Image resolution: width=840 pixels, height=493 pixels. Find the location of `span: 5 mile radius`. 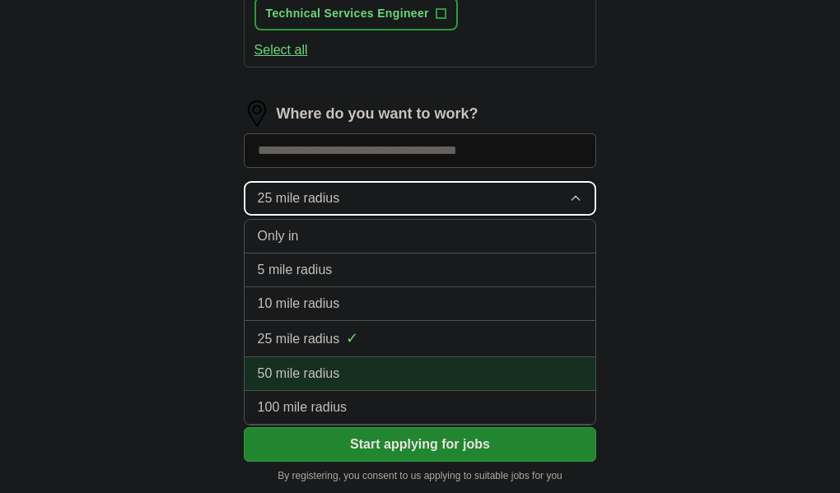

span: 5 mile radius is located at coordinates (295, 270).